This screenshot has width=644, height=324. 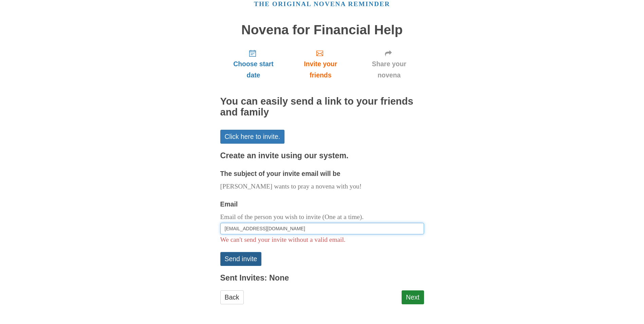 I want to click on label: Email, so click(x=229, y=204).